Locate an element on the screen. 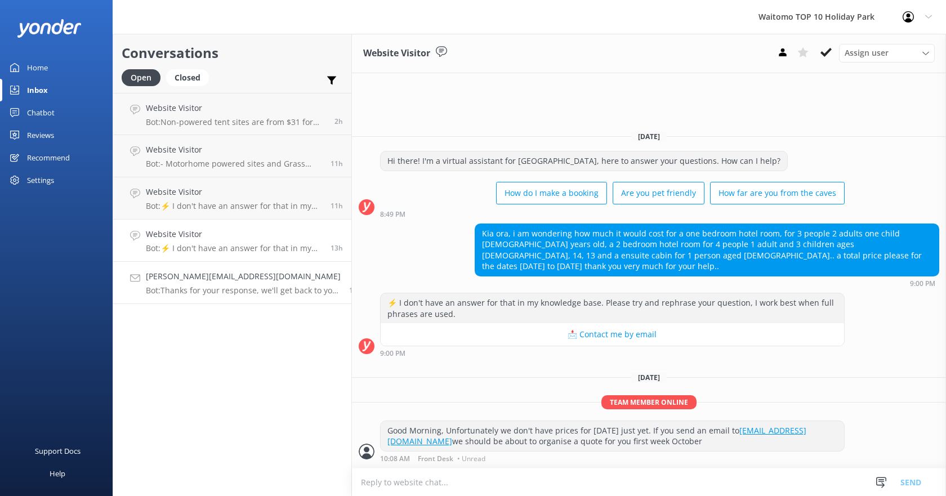 This screenshot has width=946, height=496. div: Closed is located at coordinates (187, 78).